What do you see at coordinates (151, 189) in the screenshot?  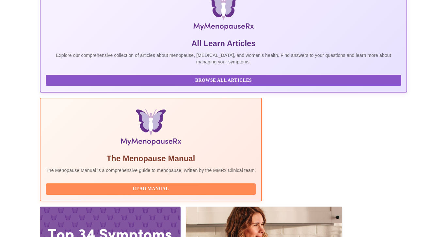 I see `button: Read Manual` at bounding box center [151, 189].